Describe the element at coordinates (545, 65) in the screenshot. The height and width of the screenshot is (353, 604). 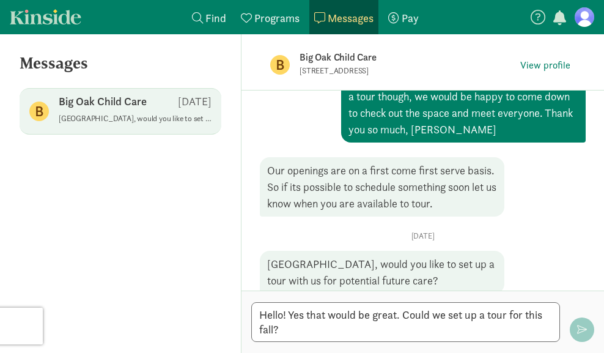
I see `span: View profile` at that location.